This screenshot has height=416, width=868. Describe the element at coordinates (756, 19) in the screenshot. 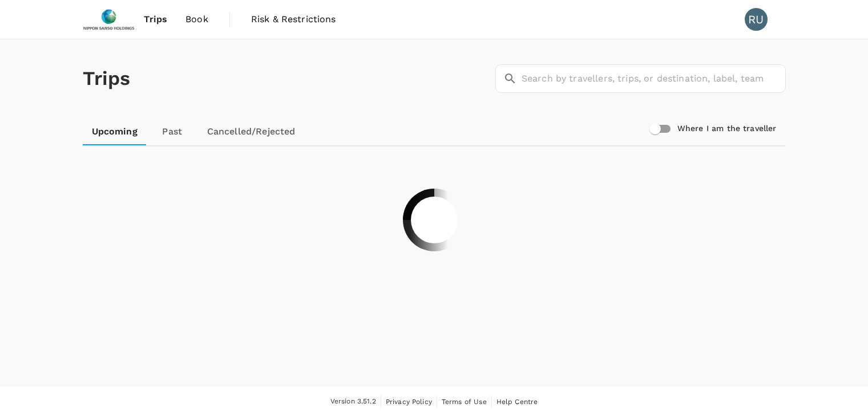

I see `div: RU` at that location.